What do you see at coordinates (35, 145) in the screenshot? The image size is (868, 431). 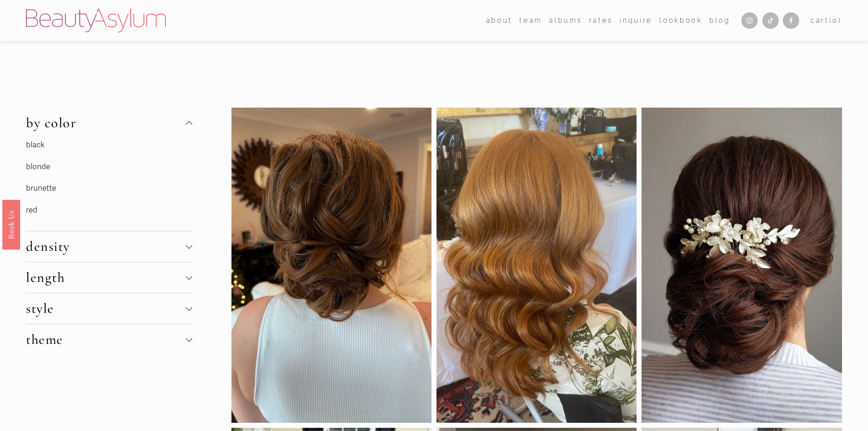 I see `a: black` at bounding box center [35, 145].